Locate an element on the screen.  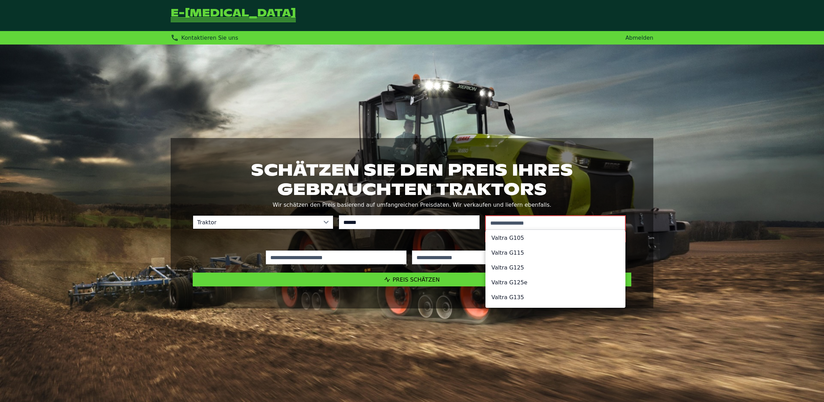
li: Valtra G115 is located at coordinates (556, 253).